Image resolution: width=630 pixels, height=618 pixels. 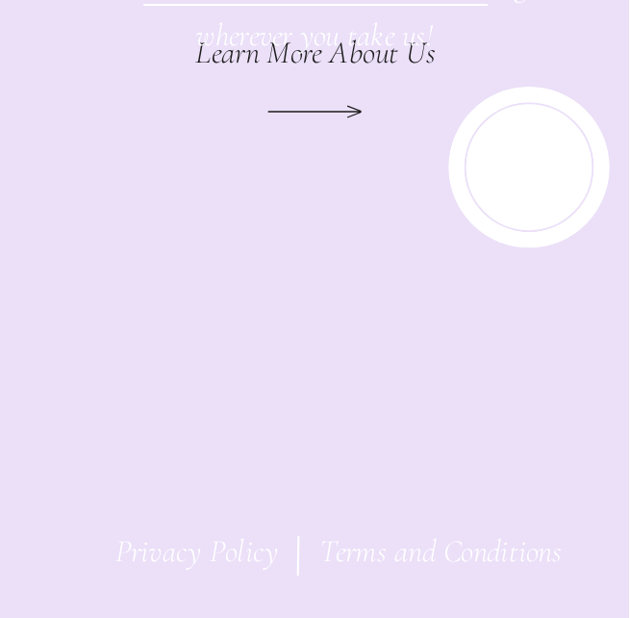 I want to click on a: Learn More About Us, so click(x=316, y=58).